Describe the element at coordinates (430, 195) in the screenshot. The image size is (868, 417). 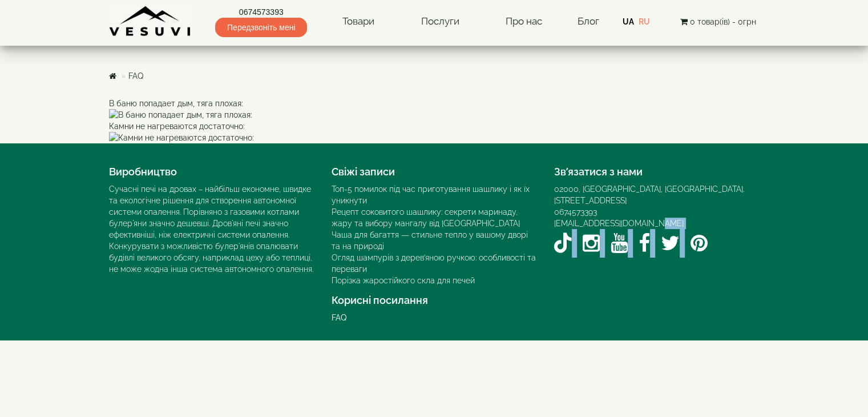
I see `a: Топ-5 помилок під час приготування шашлику і як їх уникнути` at that location.